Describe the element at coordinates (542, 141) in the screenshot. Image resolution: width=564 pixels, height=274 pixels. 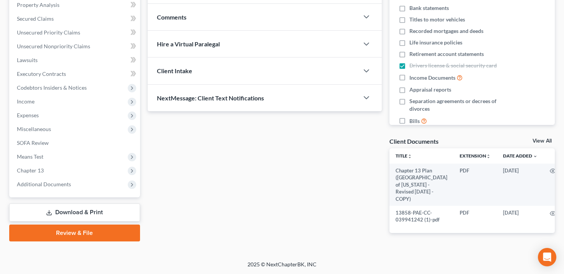
I see `a: View All` at that location.